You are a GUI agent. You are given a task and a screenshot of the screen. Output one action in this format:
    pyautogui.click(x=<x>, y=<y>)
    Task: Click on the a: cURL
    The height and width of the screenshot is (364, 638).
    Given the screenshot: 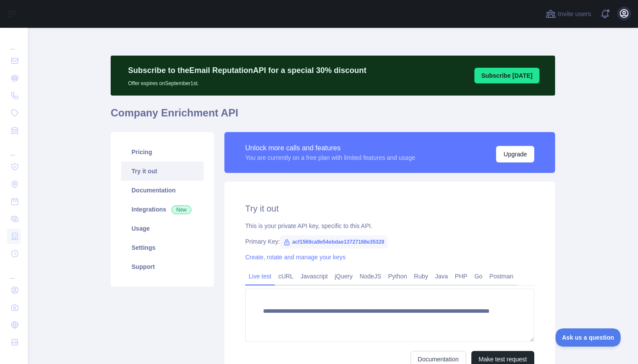 What is the action you would take?
    pyautogui.click(x=285, y=276)
    